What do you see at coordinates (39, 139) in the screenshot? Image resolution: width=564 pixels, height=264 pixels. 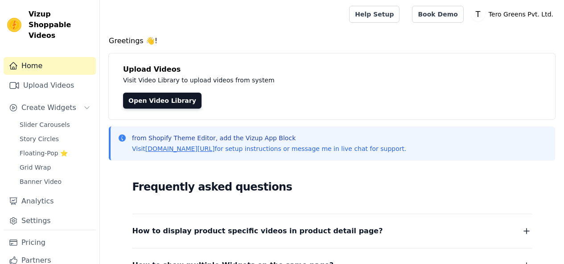 I see `span: Story Circles` at bounding box center [39, 139].